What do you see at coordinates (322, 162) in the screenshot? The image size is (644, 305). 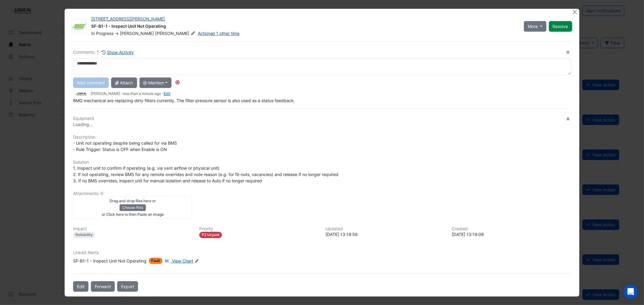 I see `h6: Solution` at bounding box center [322, 162].